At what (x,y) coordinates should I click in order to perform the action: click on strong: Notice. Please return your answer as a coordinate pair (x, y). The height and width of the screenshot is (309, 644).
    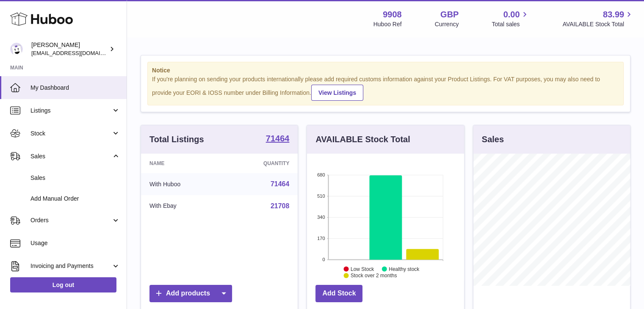
    Looking at the image, I should click on (385, 70).